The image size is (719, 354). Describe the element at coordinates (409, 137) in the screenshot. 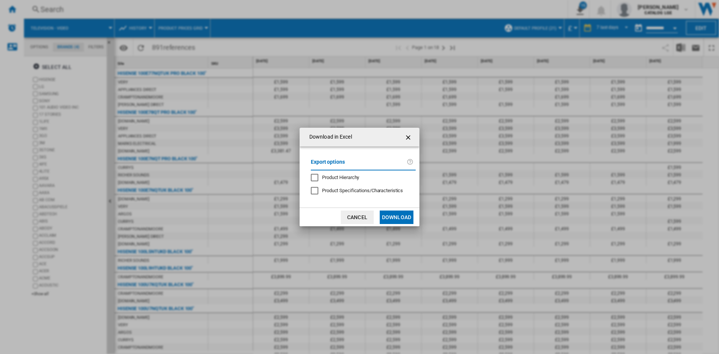

I see `button: getI18NText('BUTTONS.CLOSE_DIALOG')` at that location.